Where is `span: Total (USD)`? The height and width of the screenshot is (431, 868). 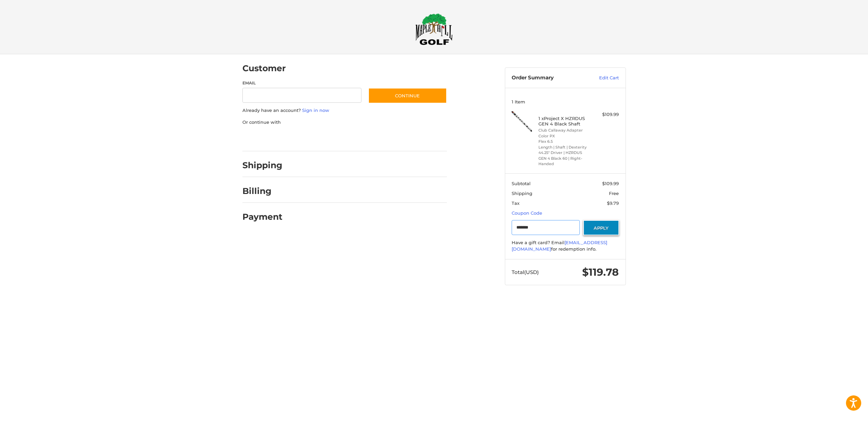
span: Total (USD) is located at coordinates (525, 272).